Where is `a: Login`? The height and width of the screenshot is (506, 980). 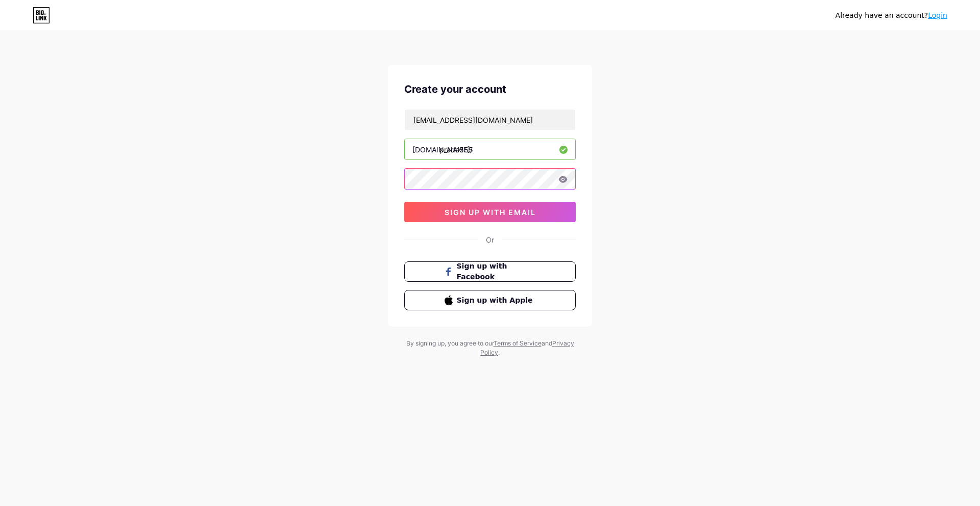
a: Login is located at coordinates (938, 15).